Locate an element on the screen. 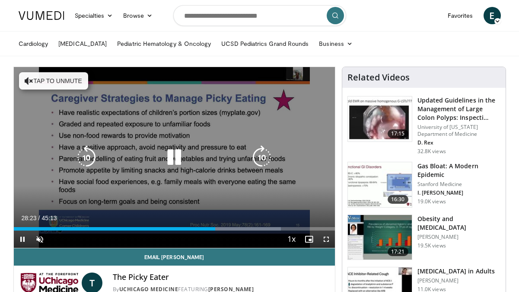 The height and width of the screenshot is (292, 519). div: Progress Bar is located at coordinates (174, 229).